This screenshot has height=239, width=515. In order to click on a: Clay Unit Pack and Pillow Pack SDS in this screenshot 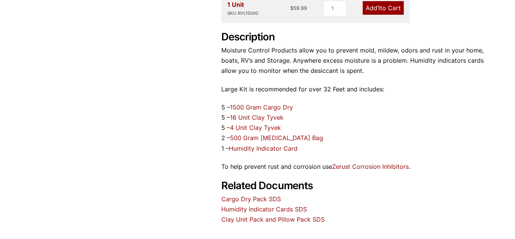, I will do `click(273, 219)`.